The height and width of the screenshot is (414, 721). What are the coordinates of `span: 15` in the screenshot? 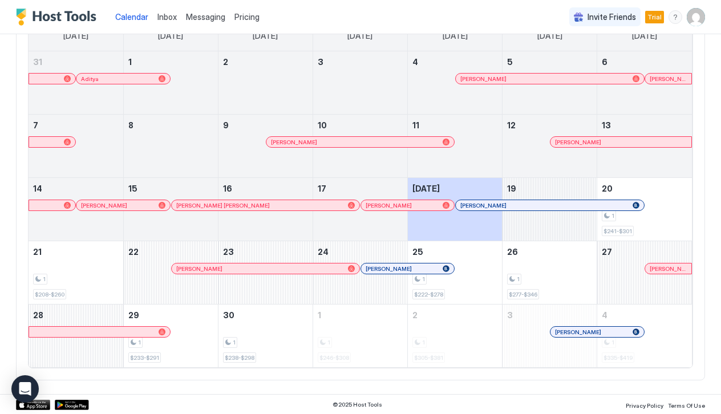 It's located at (133, 188).